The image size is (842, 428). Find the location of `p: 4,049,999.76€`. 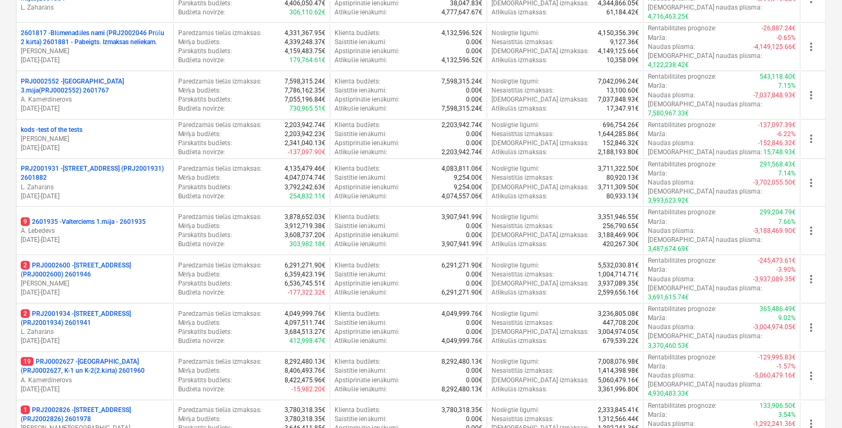

p: 4,049,999.76€ is located at coordinates (462, 314).